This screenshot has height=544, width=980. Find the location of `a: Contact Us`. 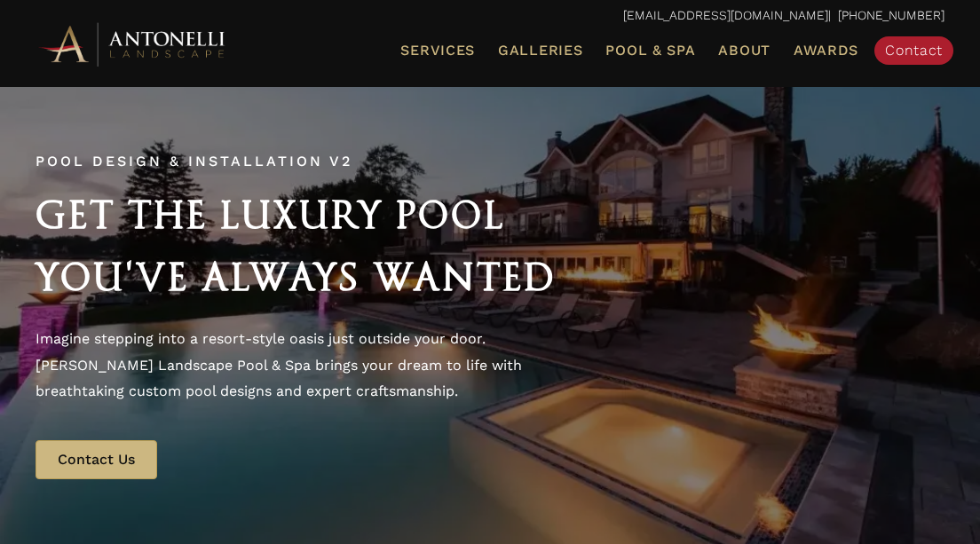

a: Contact Us is located at coordinates (95, 460).